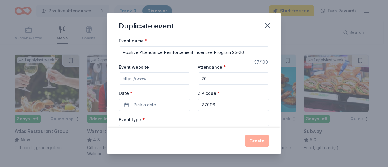  What do you see at coordinates (233, 79) in the screenshot?
I see `input: 20` at bounding box center [233, 79].